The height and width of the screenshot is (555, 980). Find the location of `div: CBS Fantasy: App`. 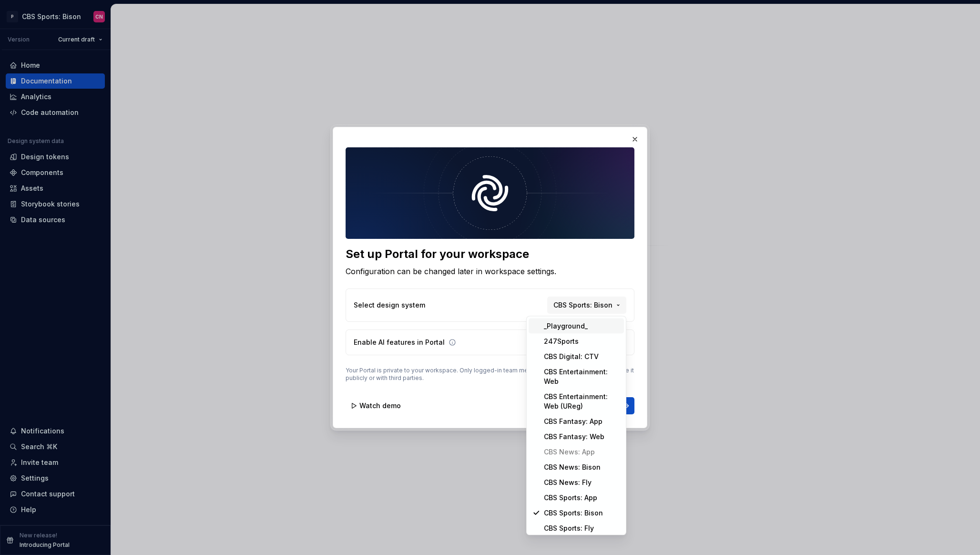

div: CBS Fantasy: App is located at coordinates (573, 421).